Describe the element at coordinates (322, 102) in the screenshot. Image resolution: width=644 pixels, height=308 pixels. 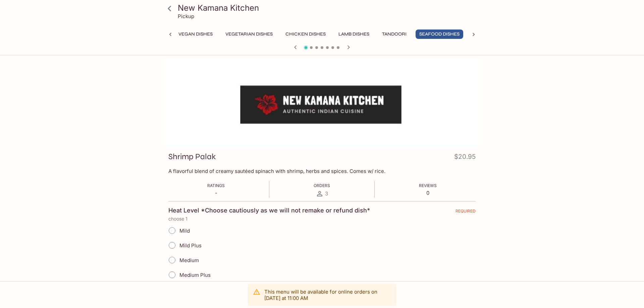
I see `div: Shrimp Palak` at that location.